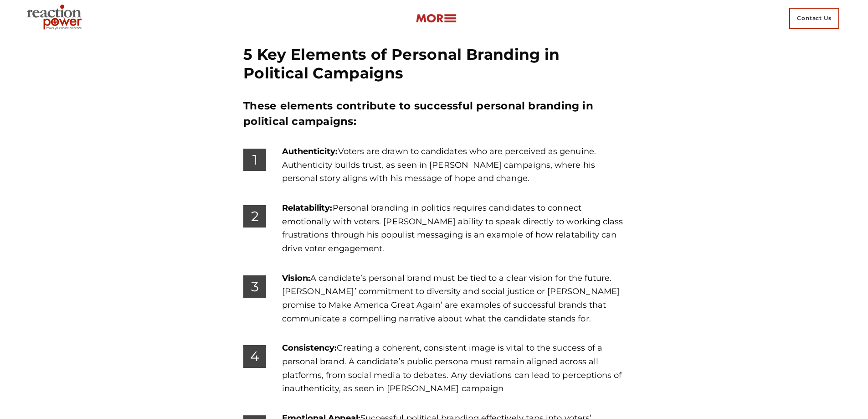 The height and width of the screenshot is (419, 868). Describe the element at coordinates (434, 64) in the screenshot. I see `h2: 5 Key Elements of Personal Branding in Political Campaigns` at that location.